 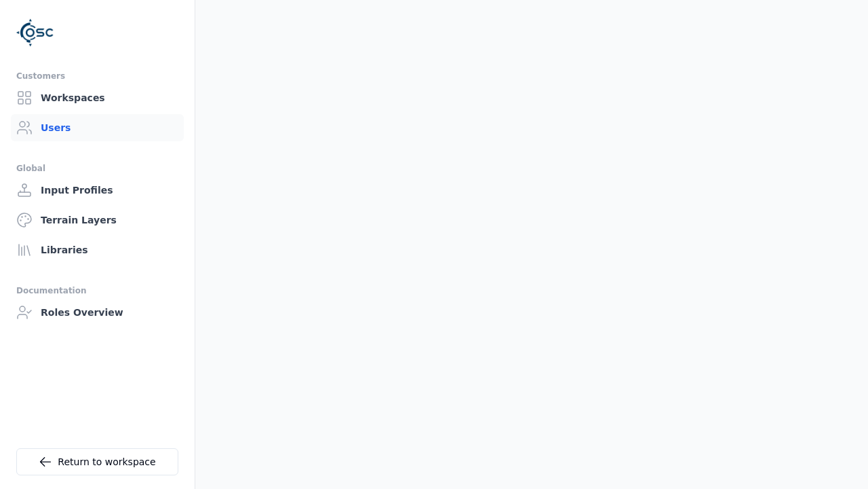 What do you see at coordinates (35, 33) in the screenshot?
I see `img: Logo` at bounding box center [35, 33].